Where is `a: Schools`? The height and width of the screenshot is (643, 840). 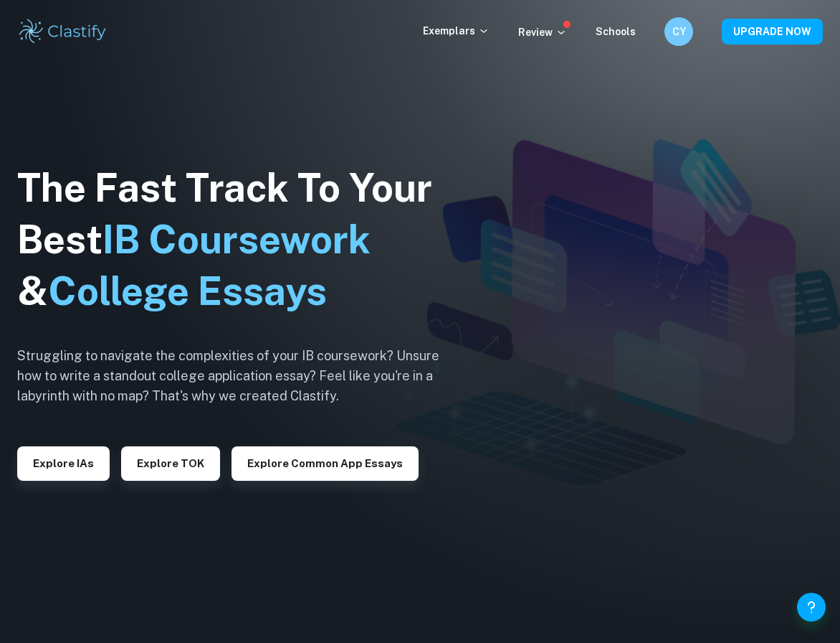
a: Schools is located at coordinates (615, 31).